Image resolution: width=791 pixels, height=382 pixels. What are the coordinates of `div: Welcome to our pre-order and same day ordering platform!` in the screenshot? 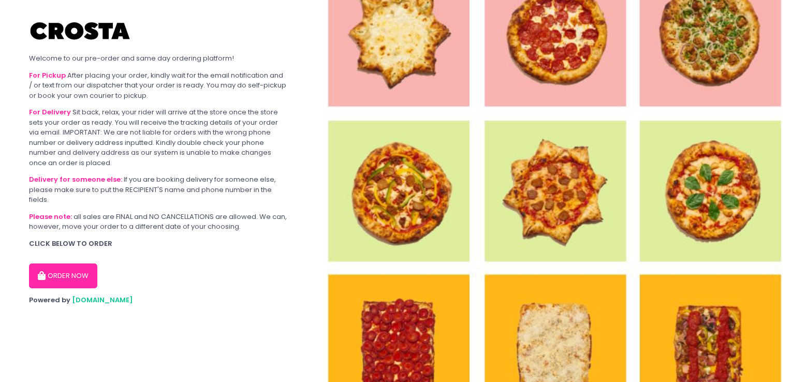 It's located at (158, 58).